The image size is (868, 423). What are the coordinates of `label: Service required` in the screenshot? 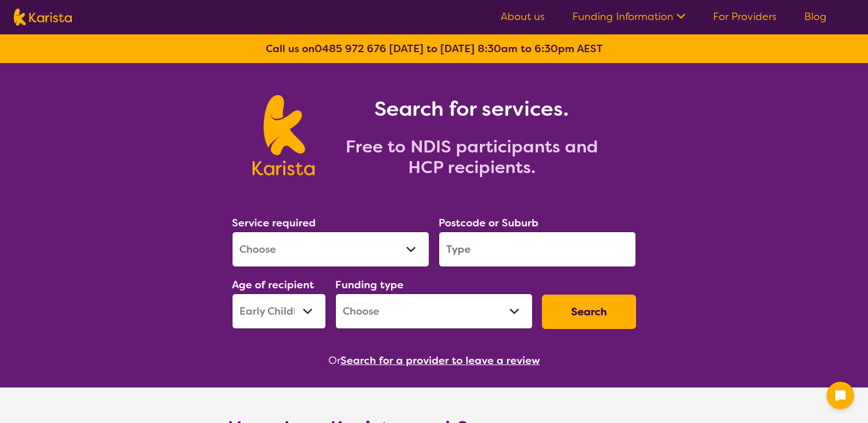 It's located at (274, 223).